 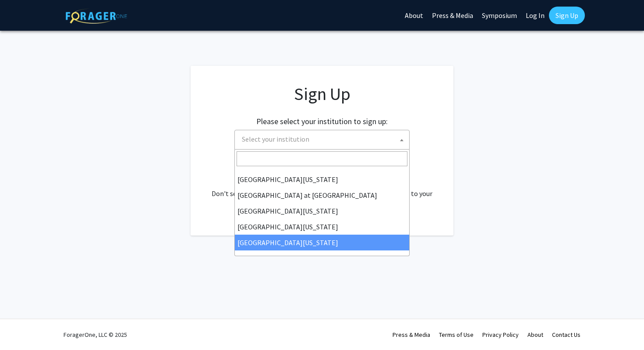 What do you see at coordinates (412, 335) in the screenshot?
I see `a: Press & Media` at bounding box center [412, 335].